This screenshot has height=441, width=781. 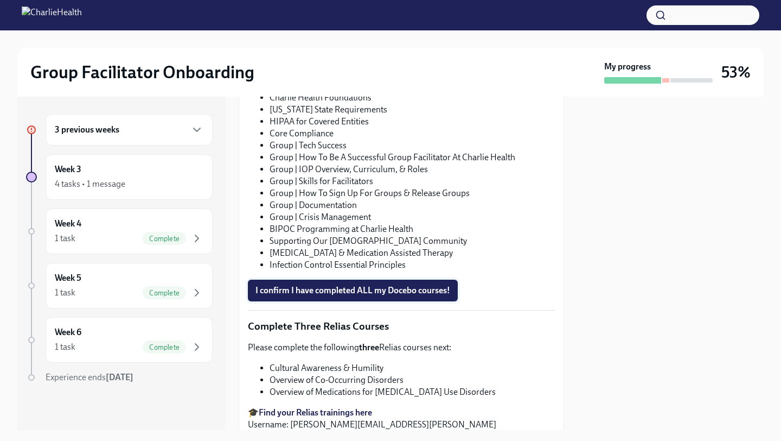 I want to click on strong: three, so click(x=369, y=347).